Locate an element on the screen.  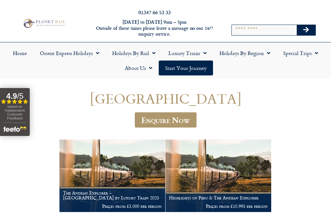
nav: Menu is located at coordinates (166, 61).